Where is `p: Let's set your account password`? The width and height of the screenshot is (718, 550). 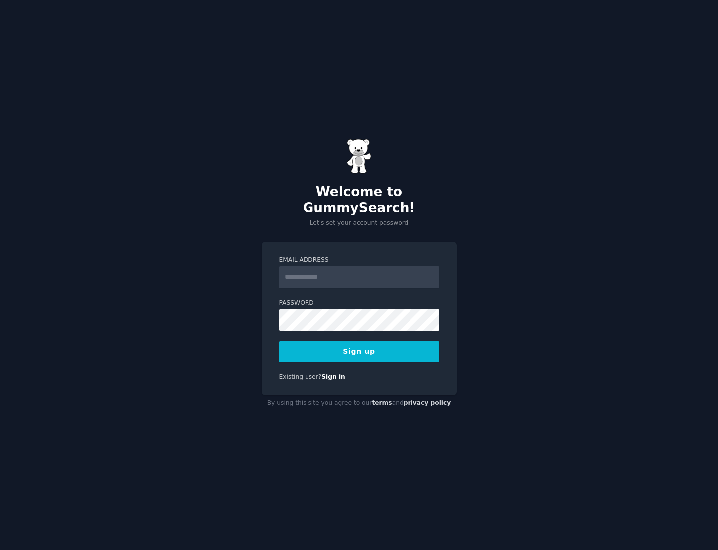
p: Let's set your account password is located at coordinates (359, 223).